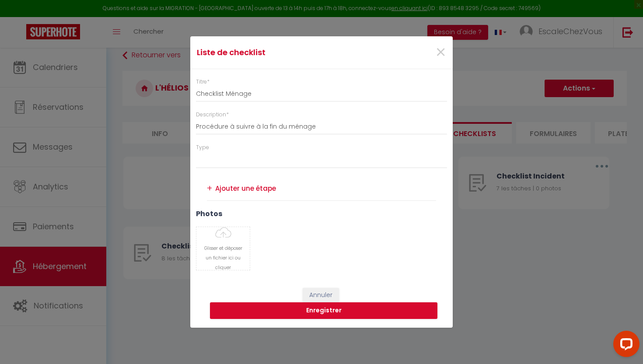 The width and height of the screenshot is (643, 364). What do you see at coordinates (202, 82) in the screenshot?
I see `label: Titre` at bounding box center [202, 82].